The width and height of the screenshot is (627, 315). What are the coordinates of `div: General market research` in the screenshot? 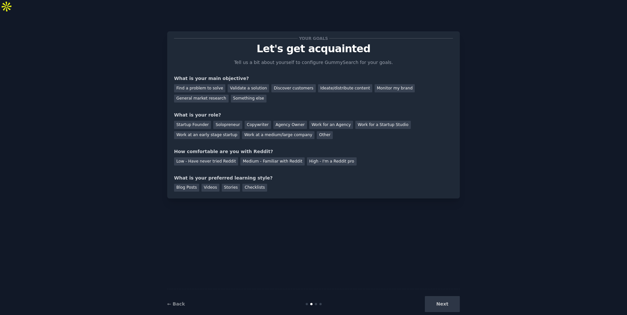 It's located at (201, 99).